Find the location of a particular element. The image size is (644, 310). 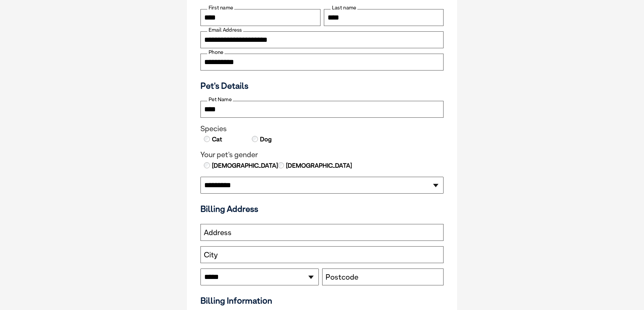

label: Last name is located at coordinates (344, 8).